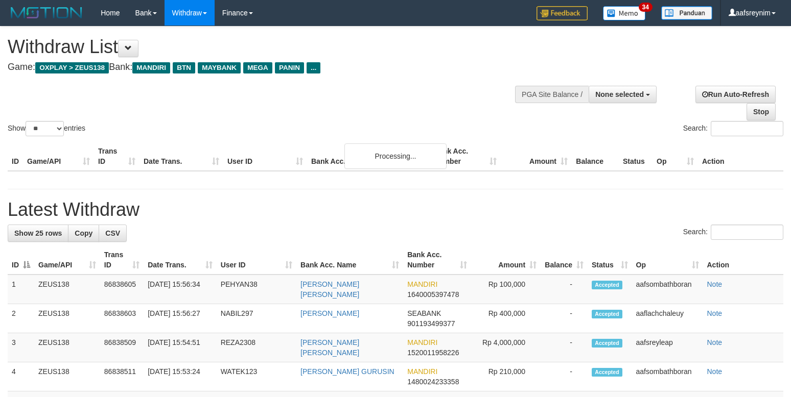  Describe the element at coordinates (112, 233) in the screenshot. I see `span: CSV` at that location.